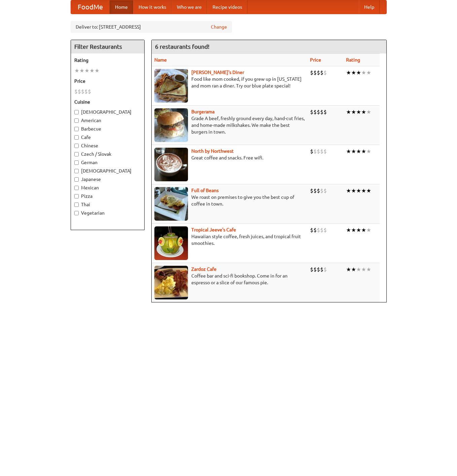 The image size is (457, 476). I want to click on a: Rating, so click(353, 60).